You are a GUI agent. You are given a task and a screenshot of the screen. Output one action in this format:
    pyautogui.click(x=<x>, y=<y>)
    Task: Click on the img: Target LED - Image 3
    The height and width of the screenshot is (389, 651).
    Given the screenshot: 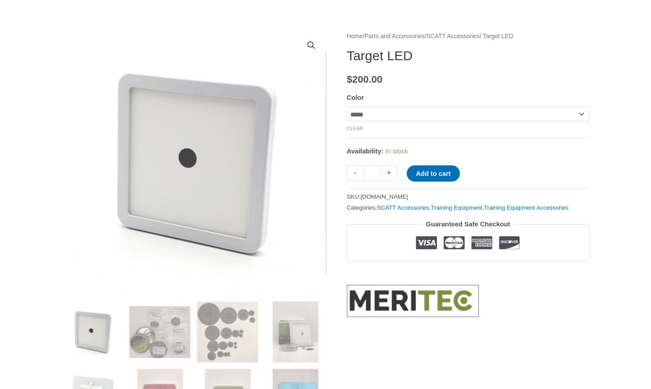 What is the action you would take?
    pyautogui.click(x=227, y=331)
    